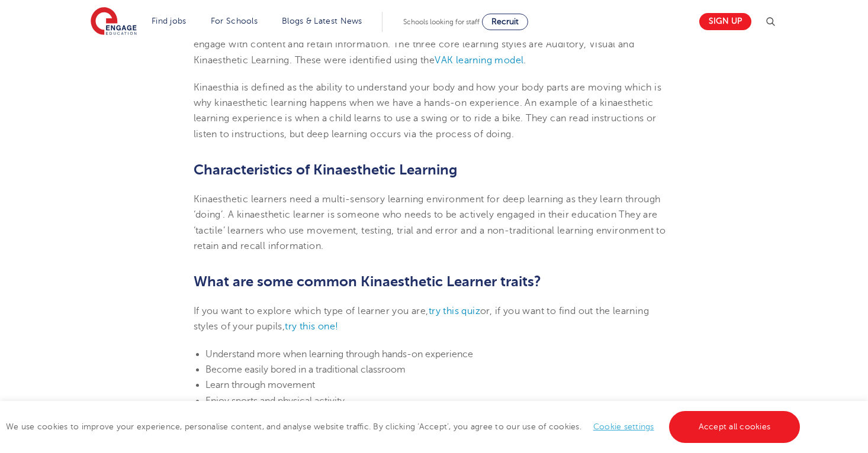  What do you see at coordinates (479, 61) in the screenshot?
I see `span: VAK learning model` at bounding box center [479, 61].